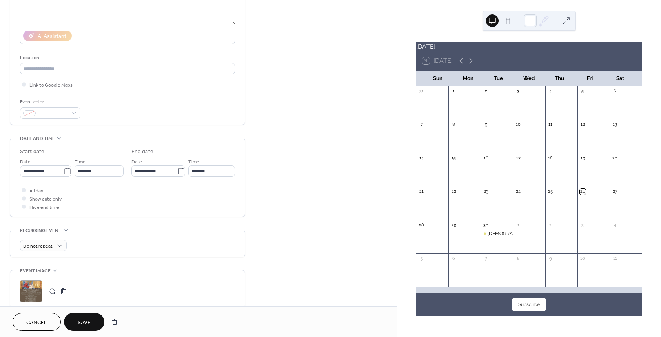 The image size is (661, 337). I want to click on div: Thu, so click(559, 78).